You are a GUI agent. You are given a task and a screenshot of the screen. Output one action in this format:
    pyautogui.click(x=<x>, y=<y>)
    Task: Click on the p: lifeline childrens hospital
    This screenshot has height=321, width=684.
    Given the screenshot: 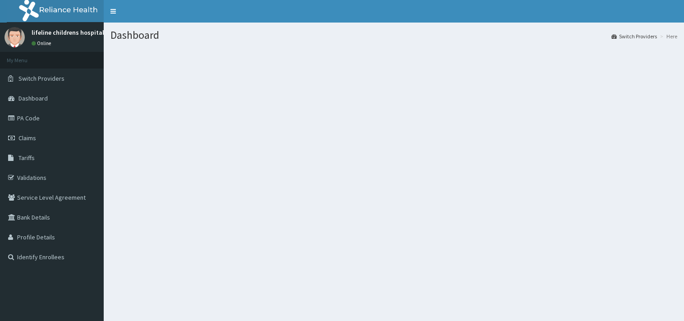 What is the action you would take?
    pyautogui.click(x=68, y=32)
    